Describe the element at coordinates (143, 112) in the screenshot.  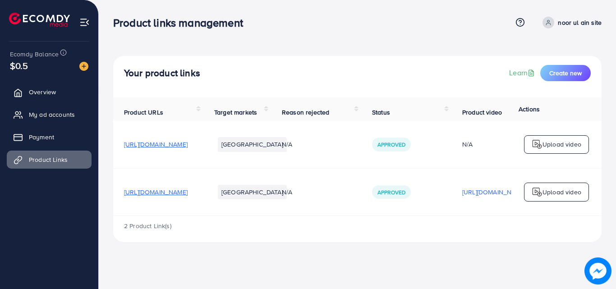
I see `span: Product URLs` at that location.